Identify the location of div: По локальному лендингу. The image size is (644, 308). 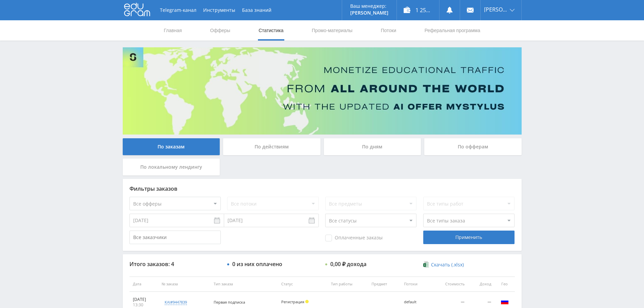
(171, 167).